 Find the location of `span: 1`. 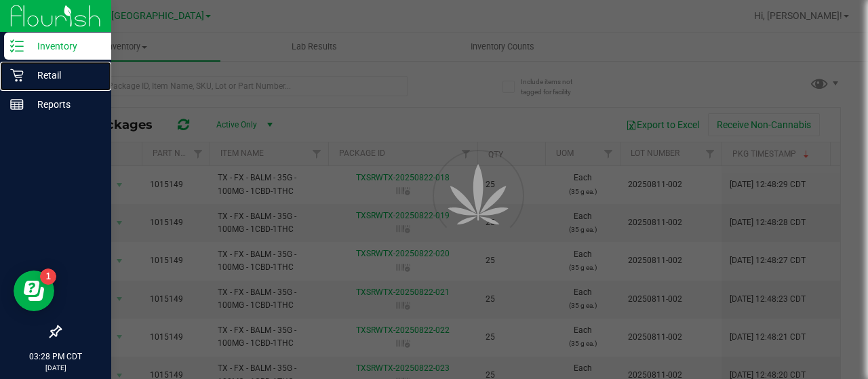

span: 1 is located at coordinates (8, 7).